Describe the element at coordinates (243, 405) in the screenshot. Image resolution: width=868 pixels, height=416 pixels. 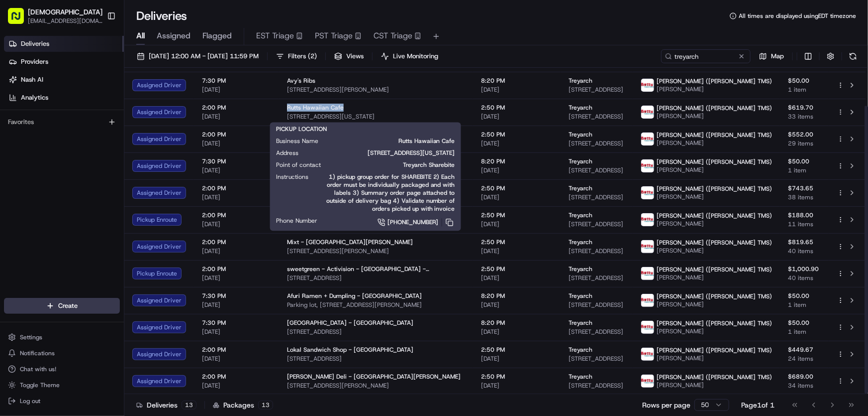
I see `div: Packages` at that location.